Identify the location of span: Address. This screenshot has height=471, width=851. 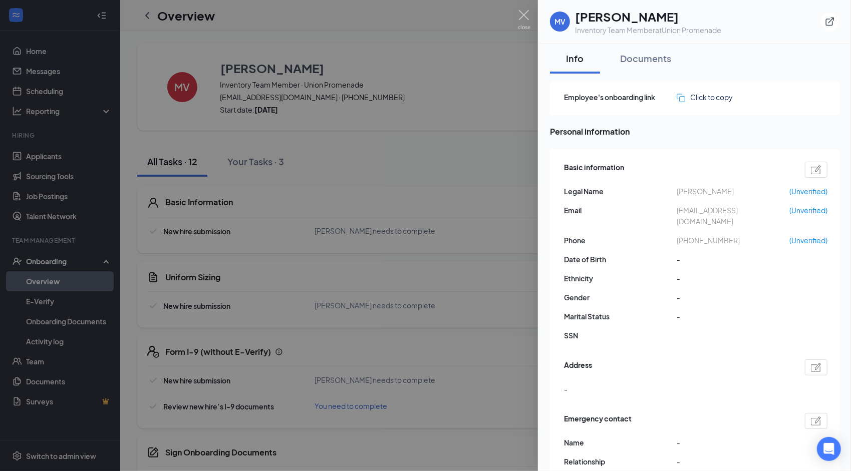
(578, 368).